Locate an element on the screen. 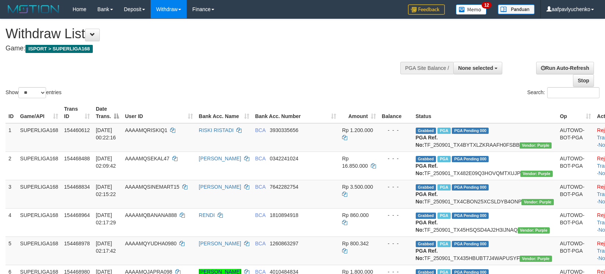  button: None selected is located at coordinates (478, 68).